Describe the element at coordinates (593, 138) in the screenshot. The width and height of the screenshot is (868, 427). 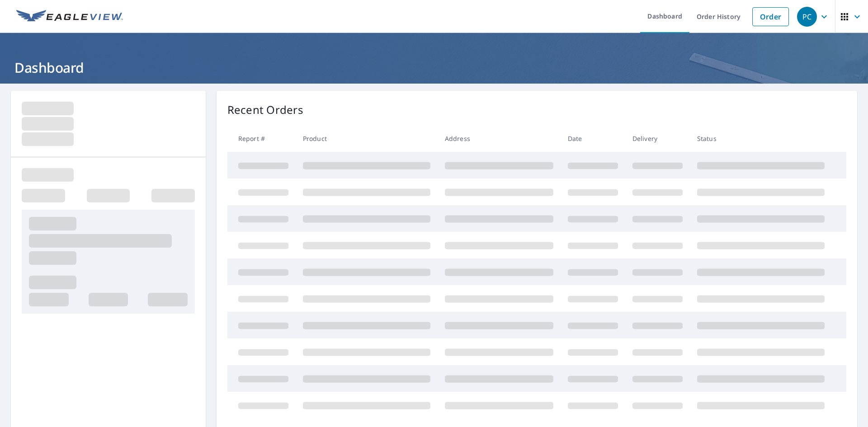
I see `th: Date` at that location.